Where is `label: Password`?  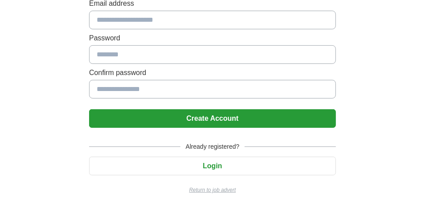 label: Password is located at coordinates (212, 38).